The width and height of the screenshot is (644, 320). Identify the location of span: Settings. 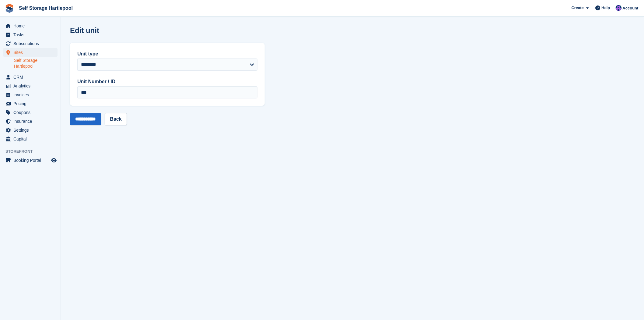
(32, 130).